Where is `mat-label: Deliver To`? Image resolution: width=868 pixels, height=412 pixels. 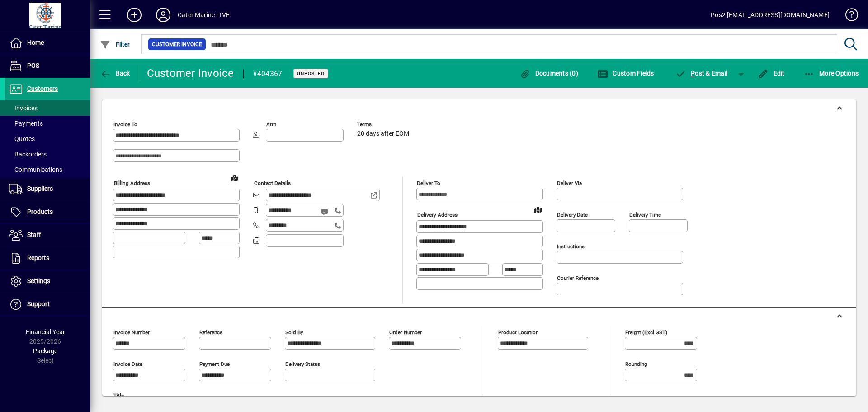 mat-label: Deliver To is located at coordinates (428, 183).